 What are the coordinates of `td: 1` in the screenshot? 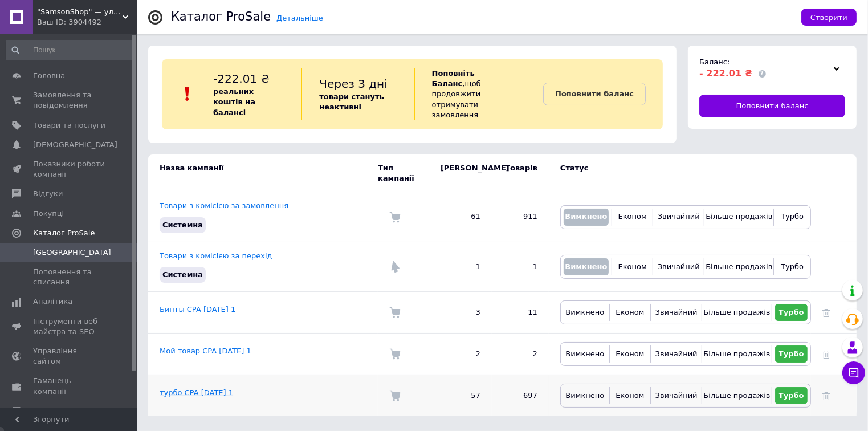 It's located at (460, 266).